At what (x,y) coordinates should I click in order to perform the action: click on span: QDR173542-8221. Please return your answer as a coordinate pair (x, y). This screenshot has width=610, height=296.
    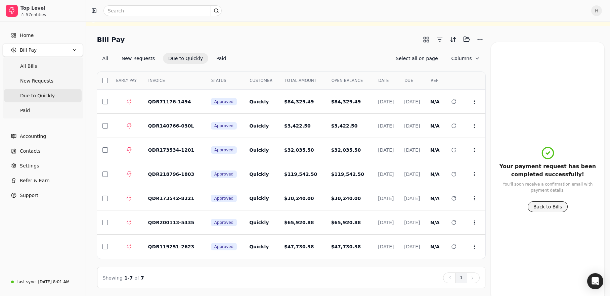
    Looking at the image, I should click on (171, 198).